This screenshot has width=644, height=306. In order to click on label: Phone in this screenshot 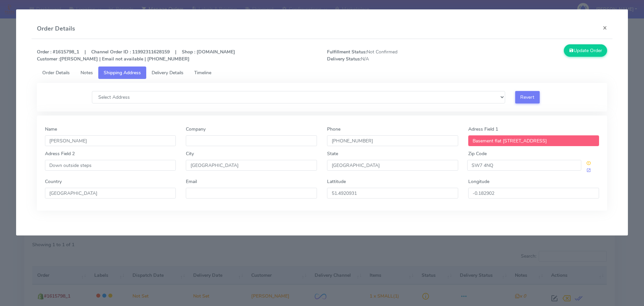, I will do `click(334, 129)`.